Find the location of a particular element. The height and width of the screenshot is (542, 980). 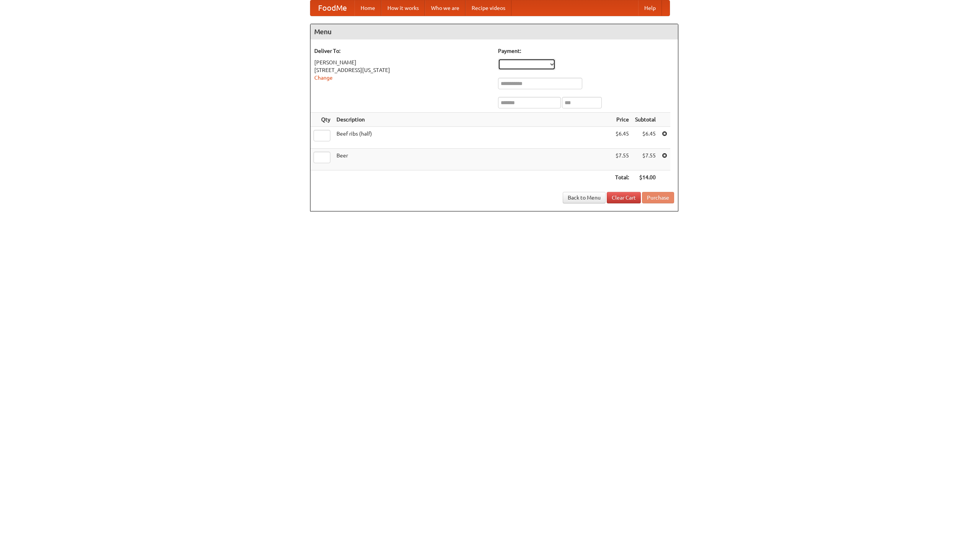

th: $14.00 is located at coordinates (645, 177).